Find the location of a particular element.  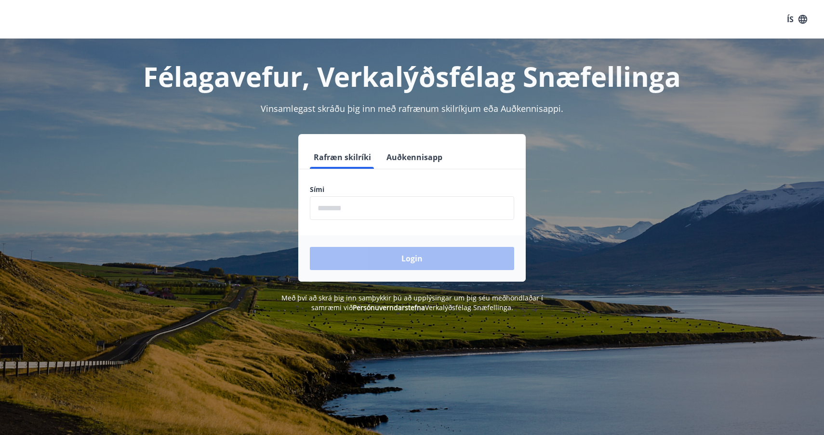

h1: Félagavefur, Verkalýðsfélag Snæfellinga is located at coordinates (412, 76).